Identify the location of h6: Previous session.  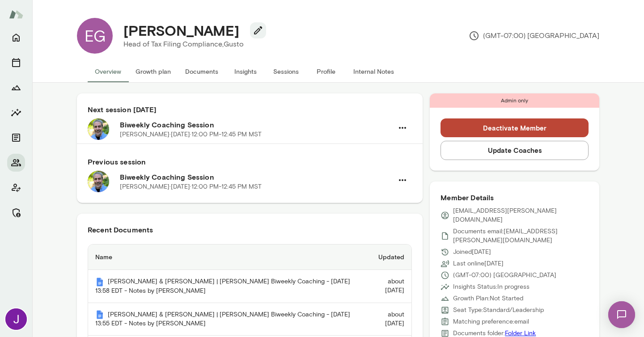
(250, 162).